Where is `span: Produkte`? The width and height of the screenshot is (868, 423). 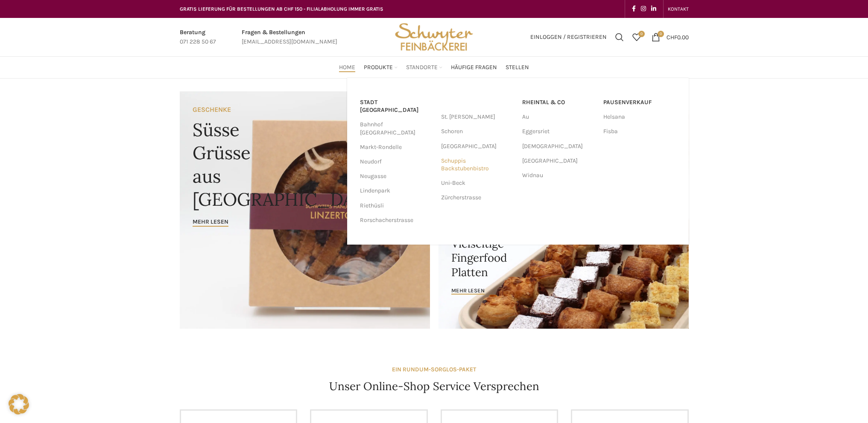 span: Produkte is located at coordinates (378, 67).